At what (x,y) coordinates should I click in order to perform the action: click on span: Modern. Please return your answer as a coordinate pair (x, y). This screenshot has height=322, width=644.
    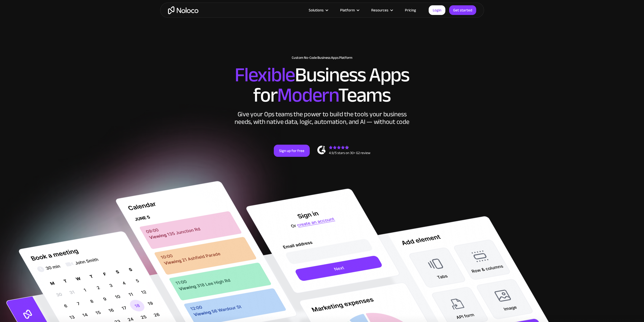
    Looking at the image, I should click on (308, 95).